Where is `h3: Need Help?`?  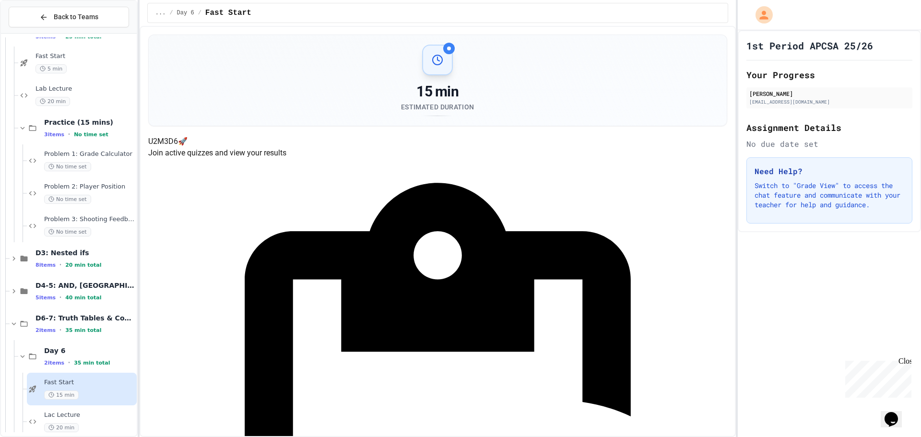 h3: Need Help? is located at coordinates (829, 171).